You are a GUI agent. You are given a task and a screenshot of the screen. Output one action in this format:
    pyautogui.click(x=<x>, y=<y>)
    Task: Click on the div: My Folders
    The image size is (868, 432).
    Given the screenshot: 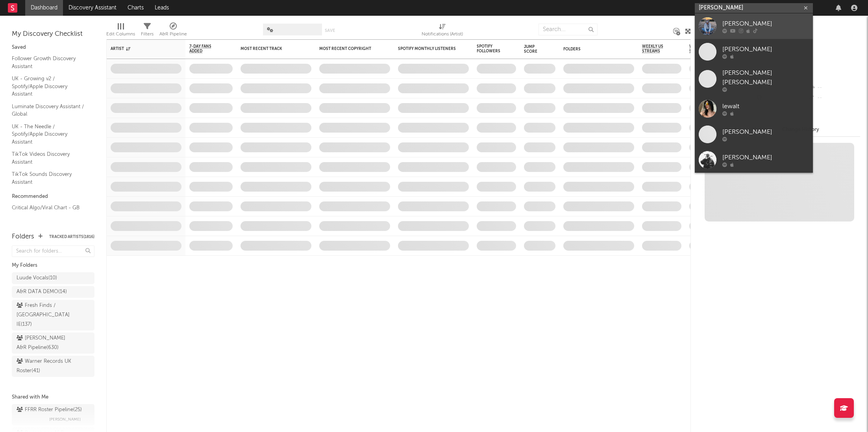 What is the action you would take?
    pyautogui.click(x=53, y=265)
    